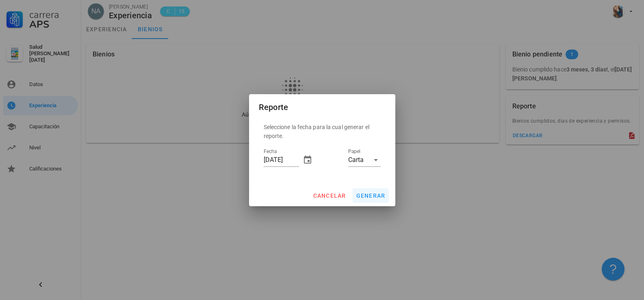 This screenshot has width=644, height=300. What do you see at coordinates (329, 196) in the screenshot?
I see `span: cancelar` at bounding box center [329, 196].